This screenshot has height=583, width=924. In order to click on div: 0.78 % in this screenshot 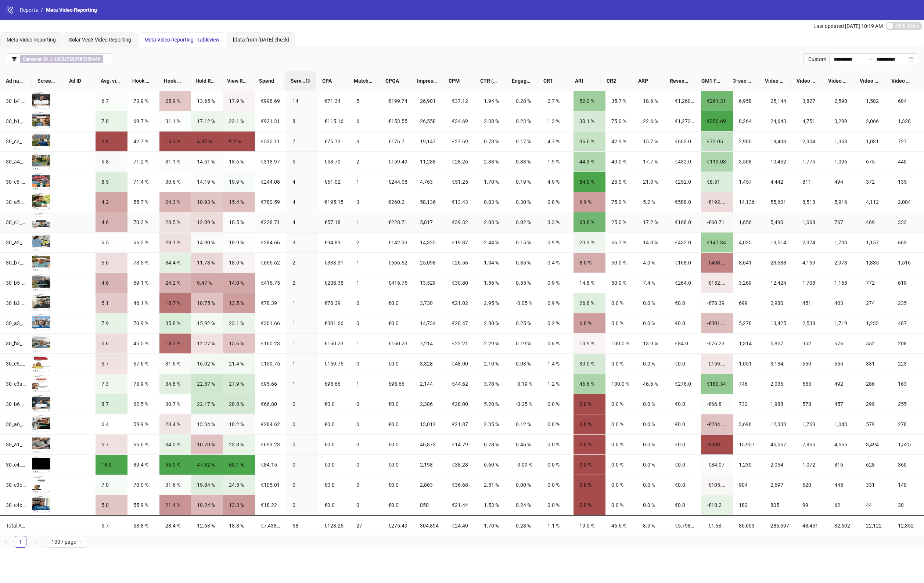, I will do `click(494, 141)`.